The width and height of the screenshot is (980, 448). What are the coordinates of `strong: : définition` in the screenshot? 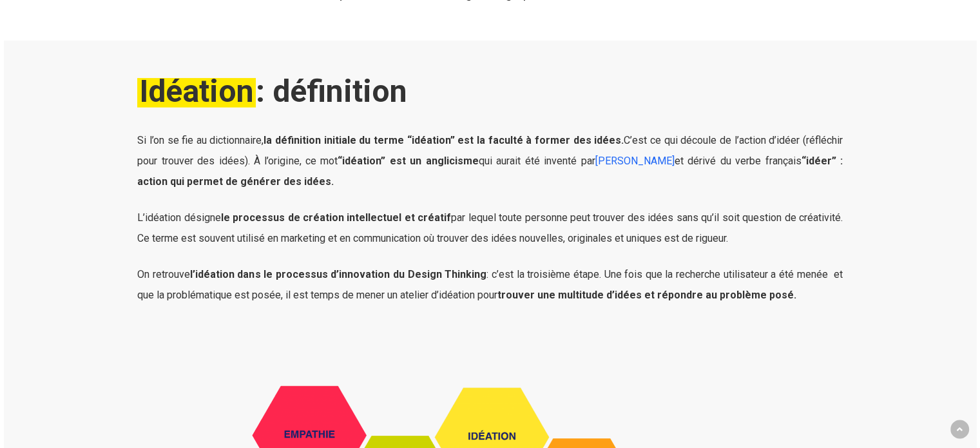 It's located at (272, 91).